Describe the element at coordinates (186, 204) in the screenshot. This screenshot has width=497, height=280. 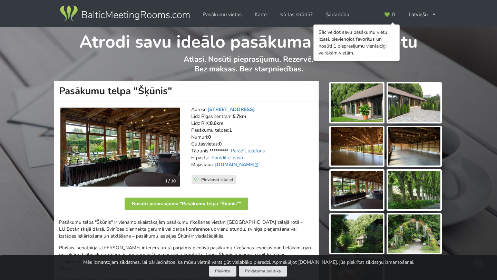
I see `button: Nosūtīt pieprasījumu "Pasākumu telpa "Šķūnis""` at that location.